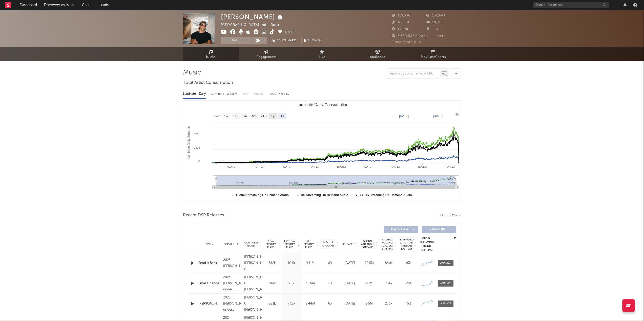 This screenshot has height=321, width=644. Describe the element at coordinates (284, 40) in the screenshot. I see `a: Benchmark` at that location.